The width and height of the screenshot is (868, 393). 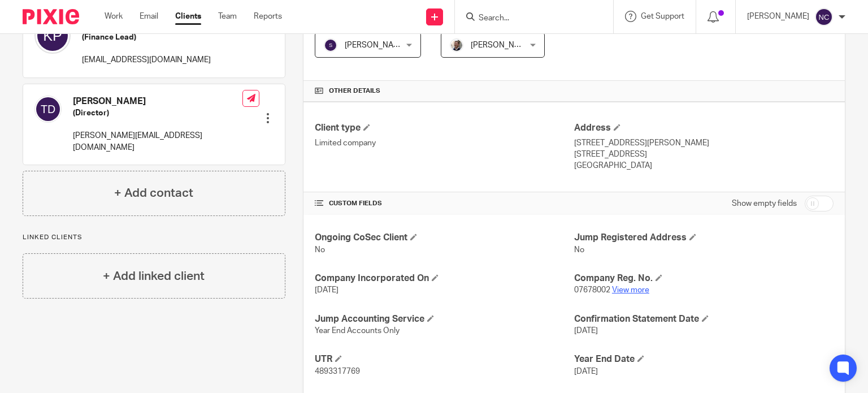 I want to click on input: Search, so click(x=528, y=18).